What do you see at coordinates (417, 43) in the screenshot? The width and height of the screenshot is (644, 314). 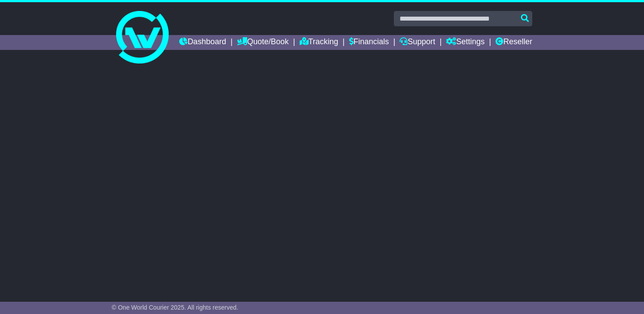 I see `a: Support` at bounding box center [417, 43].